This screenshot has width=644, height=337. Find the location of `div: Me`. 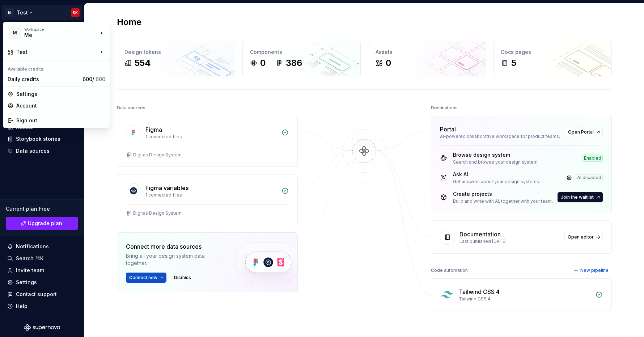

div: Me is located at coordinates (55, 35).